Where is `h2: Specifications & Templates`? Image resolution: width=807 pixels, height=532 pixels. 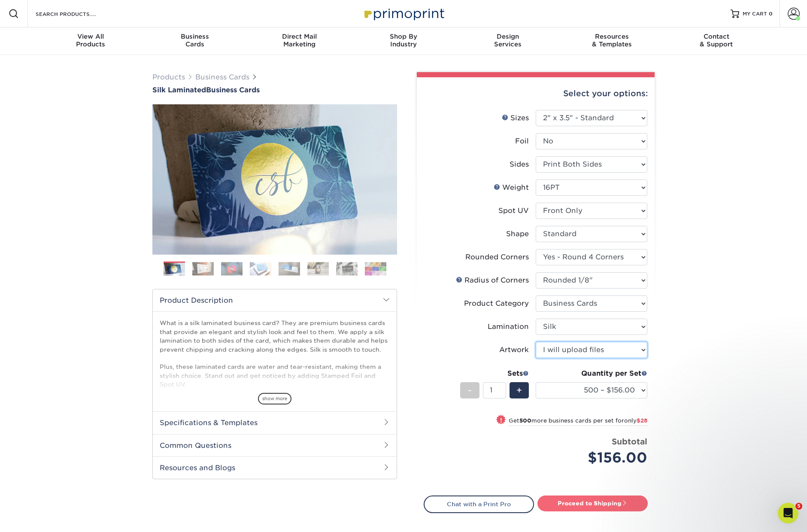 h2: Specifications & Templates is located at coordinates (275, 423).